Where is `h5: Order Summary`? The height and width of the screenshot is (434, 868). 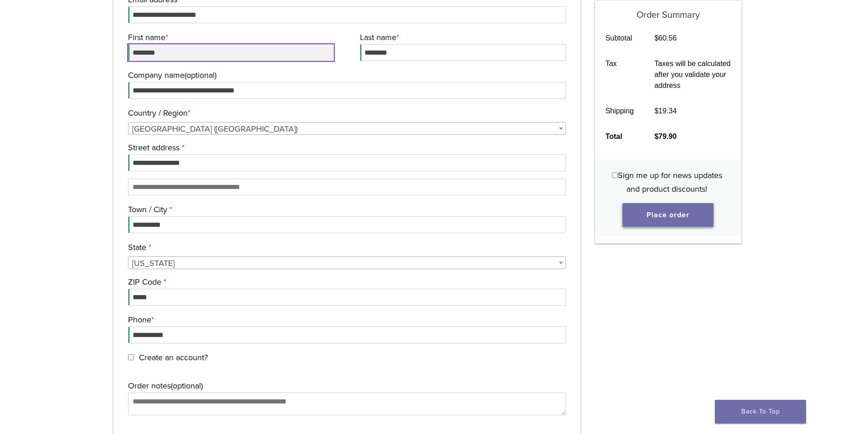 h5: Order Summary is located at coordinates (668, 10).